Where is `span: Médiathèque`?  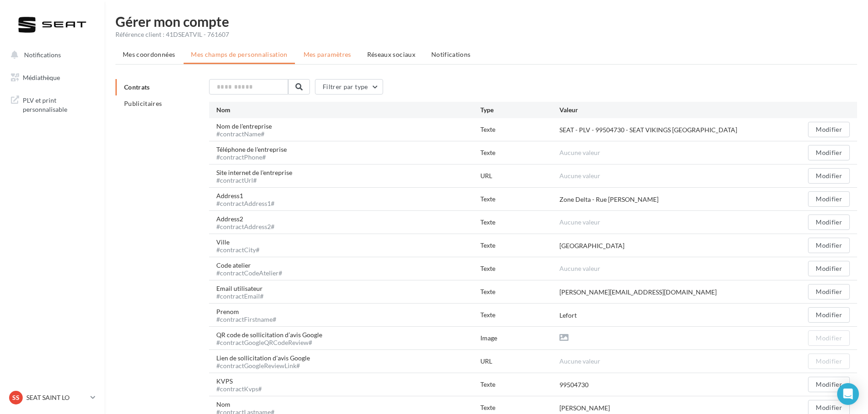 span: Médiathèque is located at coordinates (41, 77).